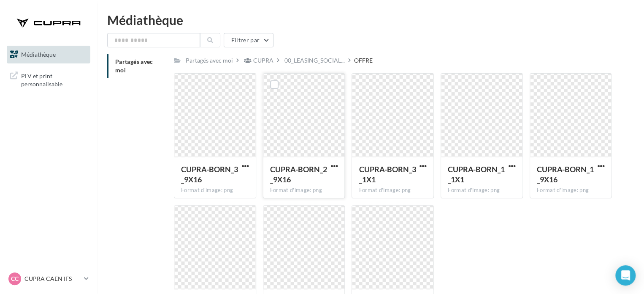  What do you see at coordinates (48, 278) in the screenshot?
I see `a: CC CUPRA CAEN IFS` at bounding box center [48, 278].